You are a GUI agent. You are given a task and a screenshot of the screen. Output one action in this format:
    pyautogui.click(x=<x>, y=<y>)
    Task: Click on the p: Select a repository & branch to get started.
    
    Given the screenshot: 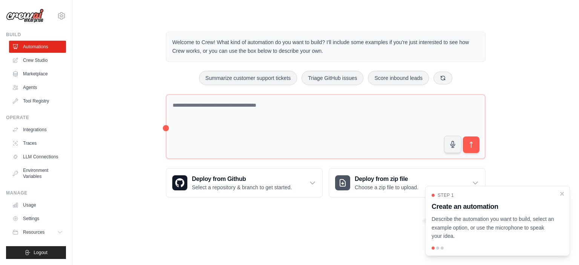 What is the action you would take?
    pyautogui.click(x=242, y=187)
    